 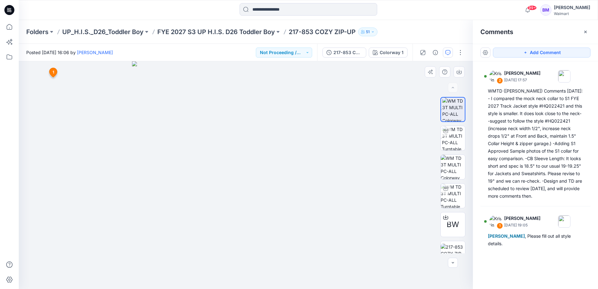 I want to click on div: 217-853 COZY ZIP-UP_UPDATE 9.19, so click(x=348, y=53).